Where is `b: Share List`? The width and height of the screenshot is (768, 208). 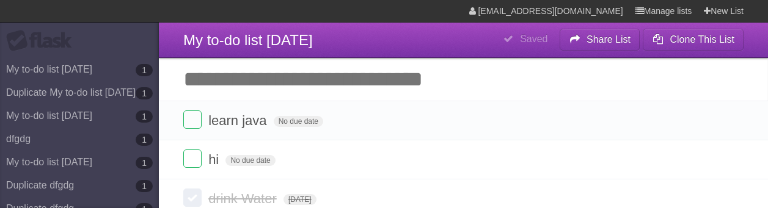
b: Share List is located at coordinates (608, 39).